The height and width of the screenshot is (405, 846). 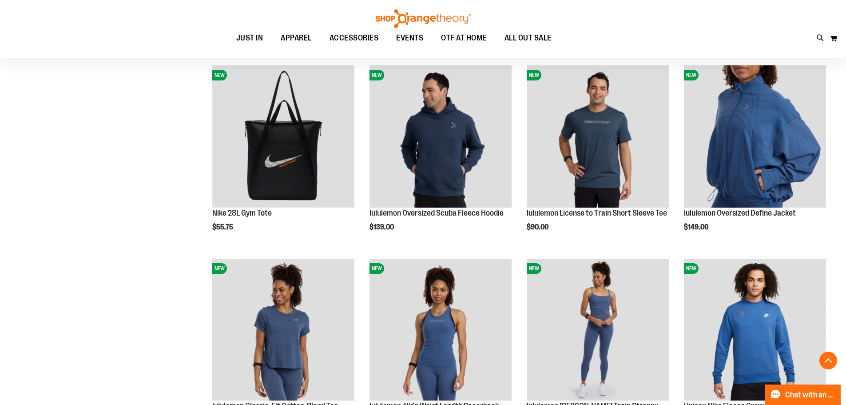 I want to click on a: Nike 28L Gym ToteNEW, so click(x=283, y=137).